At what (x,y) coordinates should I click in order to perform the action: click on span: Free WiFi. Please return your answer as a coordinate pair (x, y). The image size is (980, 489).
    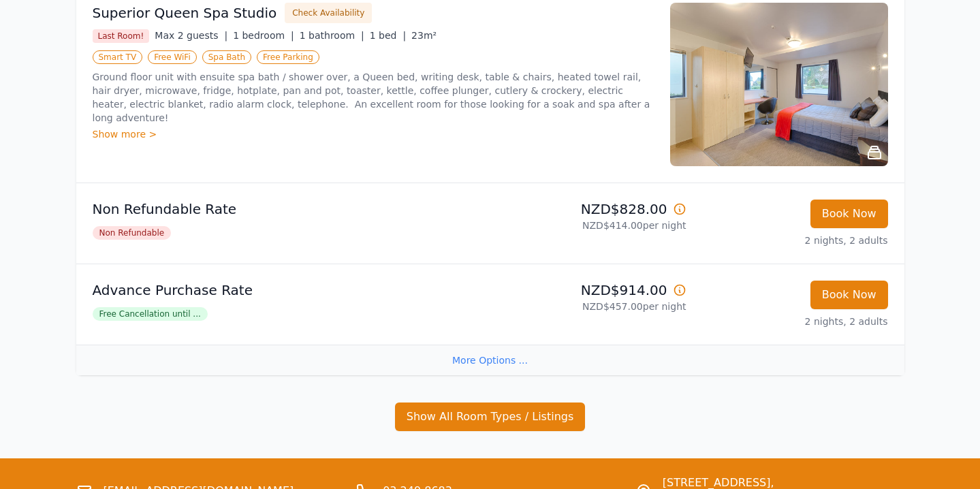
    Looking at the image, I should click on (172, 57).